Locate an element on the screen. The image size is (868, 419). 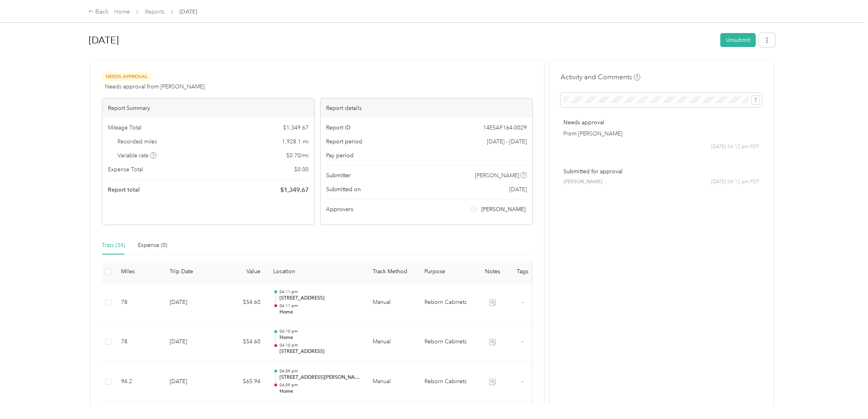
span: Pay period is located at coordinates (340, 155).